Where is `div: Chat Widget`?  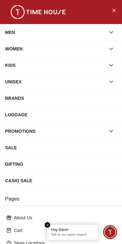 div: Chat Widget is located at coordinates (110, 232).